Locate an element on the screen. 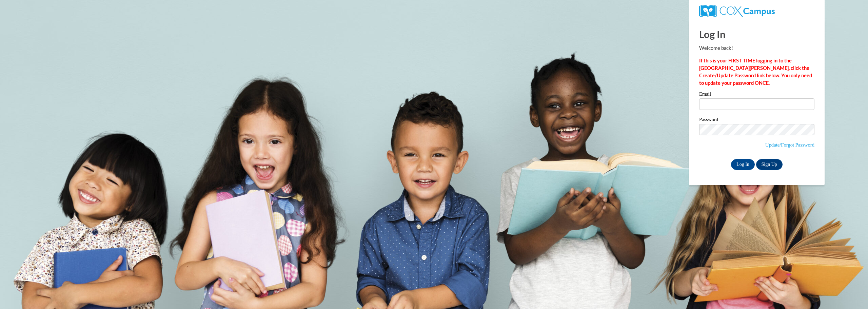  input: Log In is located at coordinates (743, 165).